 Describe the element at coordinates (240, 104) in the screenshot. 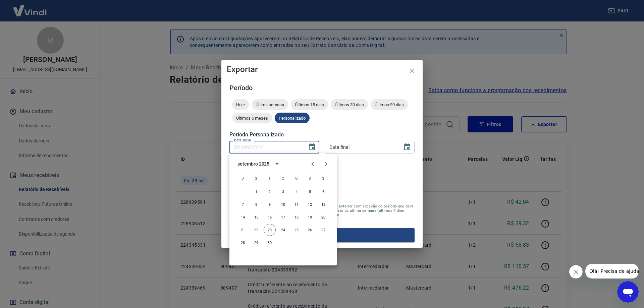

I see `div: Hoje` at that location.